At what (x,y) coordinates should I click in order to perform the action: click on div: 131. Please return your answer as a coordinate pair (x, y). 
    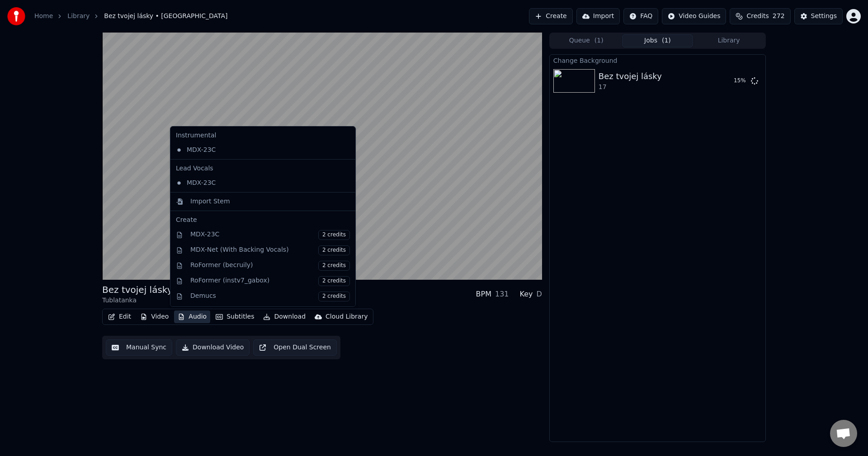
    Looking at the image, I should click on (502, 294).